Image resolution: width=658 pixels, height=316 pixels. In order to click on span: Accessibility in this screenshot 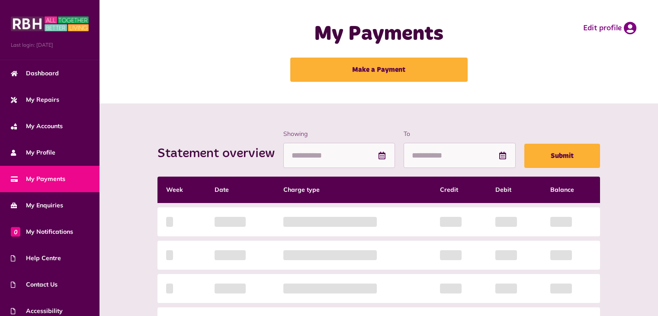, I will do `click(37, 311)`.